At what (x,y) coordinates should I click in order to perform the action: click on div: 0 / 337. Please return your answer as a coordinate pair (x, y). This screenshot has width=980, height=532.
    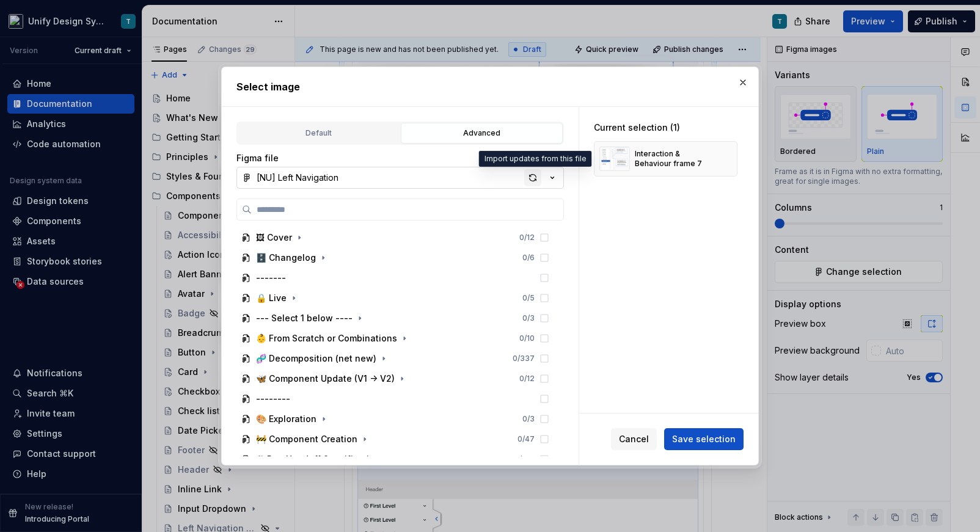
    Looking at the image, I should click on (523, 359).